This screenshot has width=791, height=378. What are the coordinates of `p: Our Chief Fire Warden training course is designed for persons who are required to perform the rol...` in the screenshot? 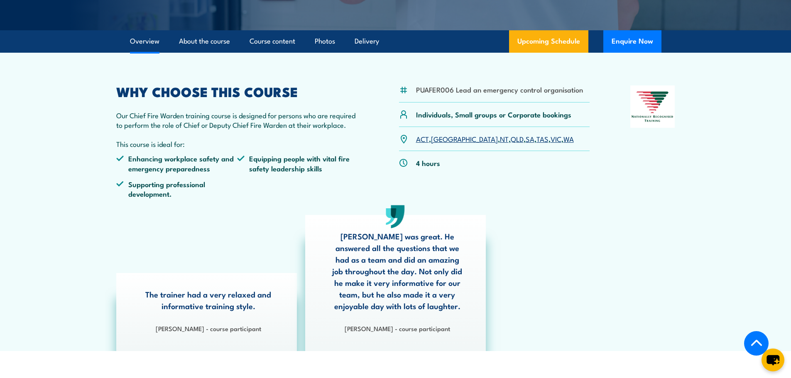 It's located at (237, 120).